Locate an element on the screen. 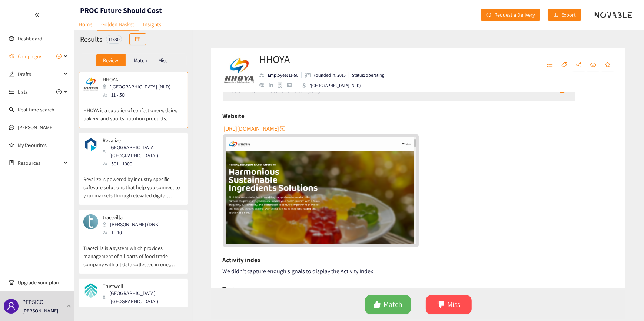 The height and width of the screenshot is (321, 644). button: redoRequest a Delivery is located at coordinates (510, 15).